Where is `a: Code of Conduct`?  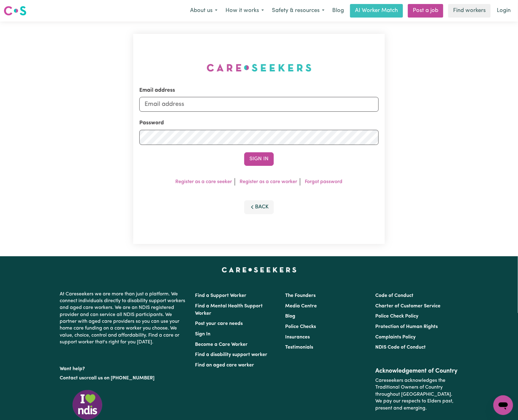 a: Code of Conduct is located at coordinates (395, 296).